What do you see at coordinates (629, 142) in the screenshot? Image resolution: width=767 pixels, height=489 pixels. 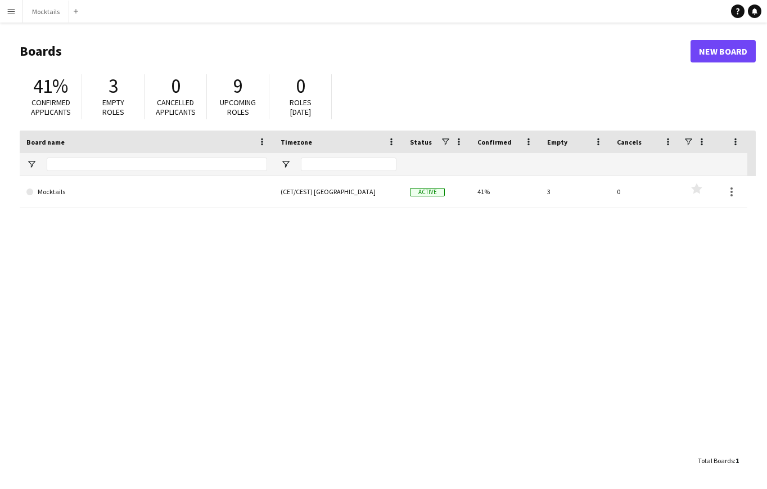 I see `span: Cancels` at bounding box center [629, 142].